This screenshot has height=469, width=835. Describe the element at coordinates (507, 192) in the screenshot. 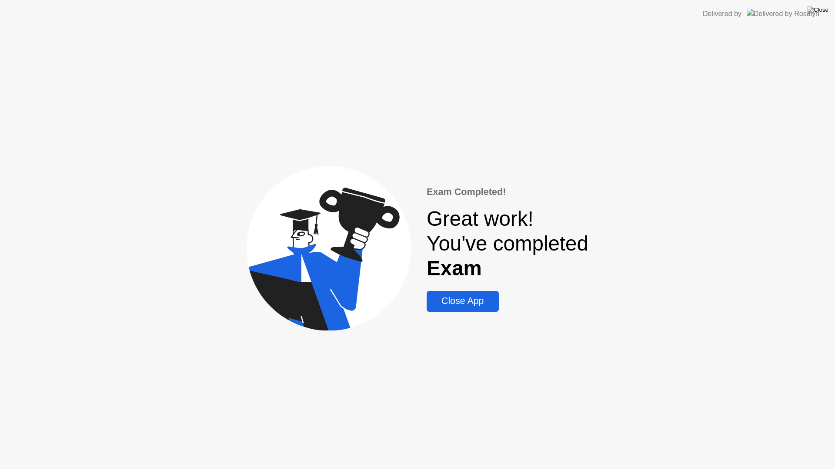

I see `div: Exam Completed!` at that location.